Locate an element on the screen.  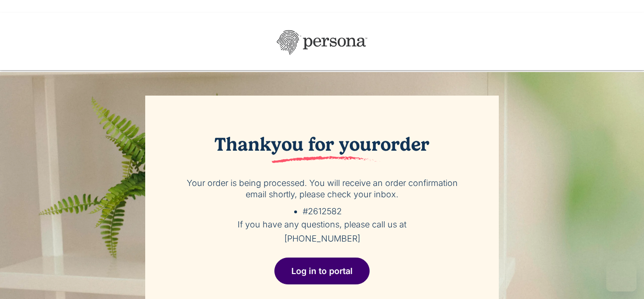
a: Log in to portal is located at coordinates (322, 271).